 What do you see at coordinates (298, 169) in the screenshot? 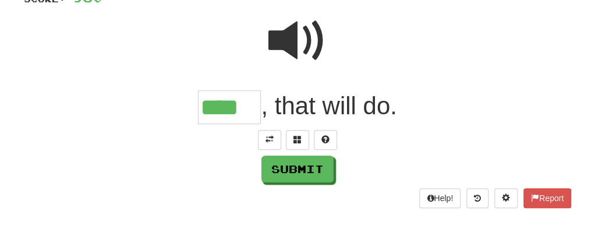
I see `button: Submit` at bounding box center [298, 169].